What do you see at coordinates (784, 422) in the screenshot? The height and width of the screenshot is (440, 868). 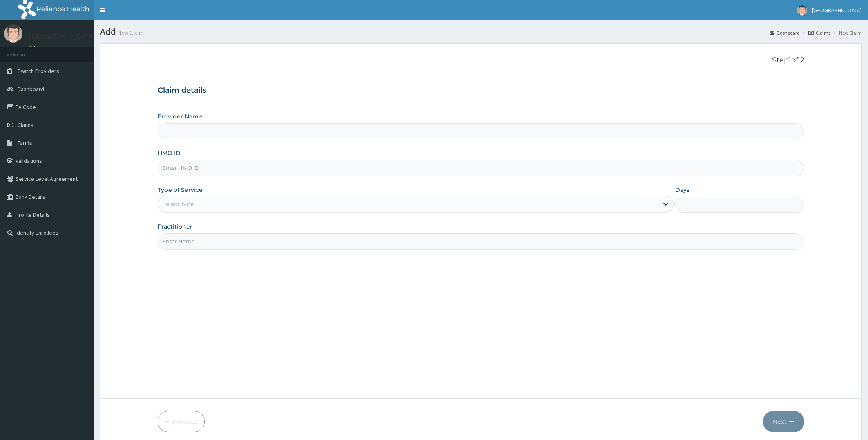 I see `button: Next` at bounding box center [784, 422].